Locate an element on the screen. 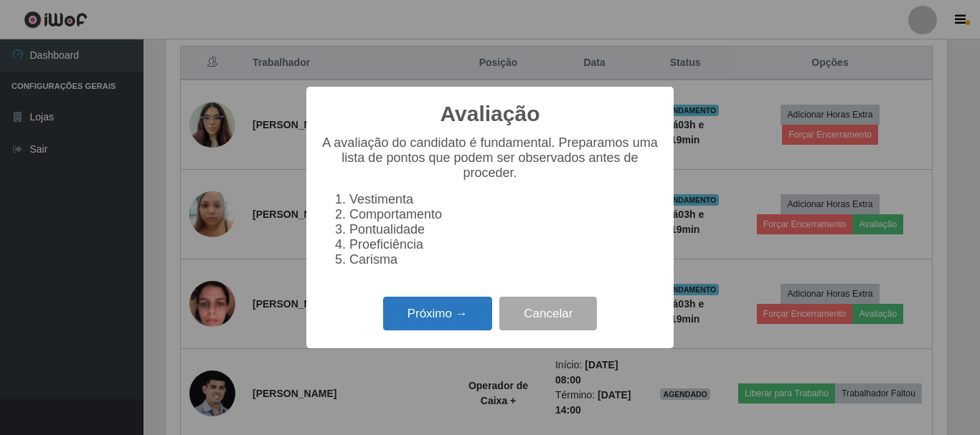 This screenshot has width=980, height=435. li: Pontualidade is located at coordinates (504, 229).